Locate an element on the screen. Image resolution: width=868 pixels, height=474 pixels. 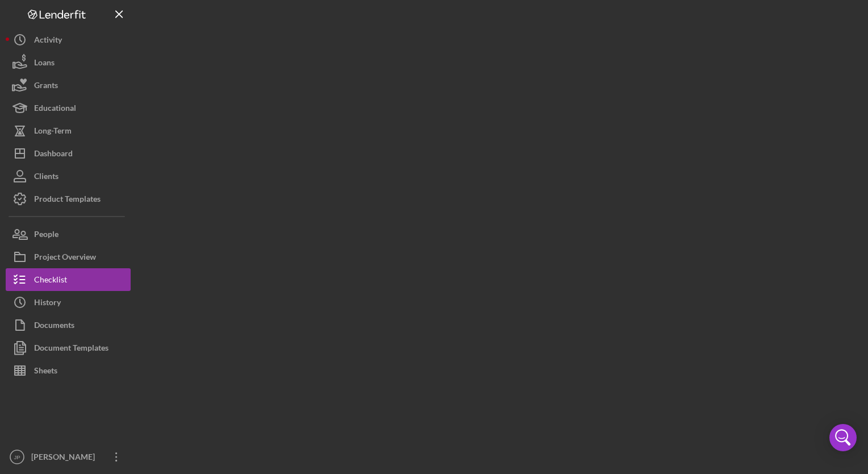
a: Educational is located at coordinates (69, 108).